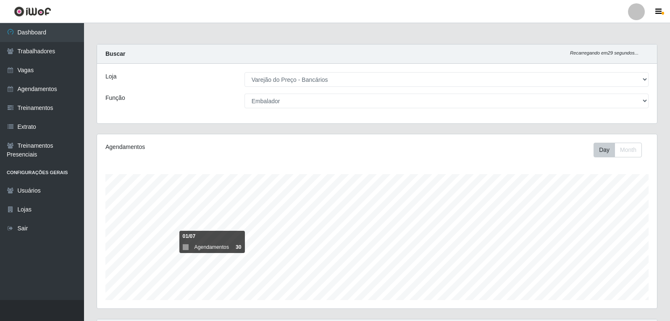 This screenshot has height=321, width=670. Describe the element at coordinates (115, 54) in the screenshot. I see `strong: Buscar` at that location.